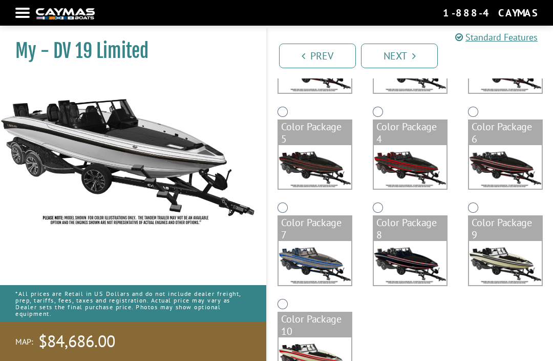 This screenshot has width=553, height=361. Describe the element at coordinates (506, 229) in the screenshot. I see `div: Color Package 9` at that location.